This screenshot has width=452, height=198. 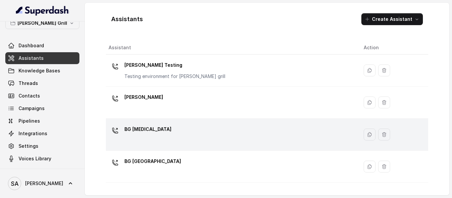 I want to click on img: light.svg, so click(x=42, y=11).